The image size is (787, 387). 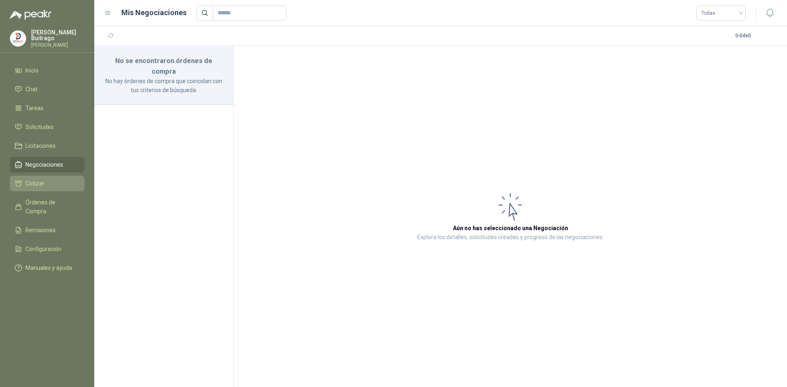 I want to click on h3: Aún no has seleccionado una Negociación, so click(x=510, y=228).